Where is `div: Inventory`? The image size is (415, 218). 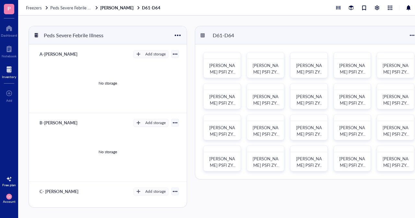
div: Inventory is located at coordinates (9, 77).